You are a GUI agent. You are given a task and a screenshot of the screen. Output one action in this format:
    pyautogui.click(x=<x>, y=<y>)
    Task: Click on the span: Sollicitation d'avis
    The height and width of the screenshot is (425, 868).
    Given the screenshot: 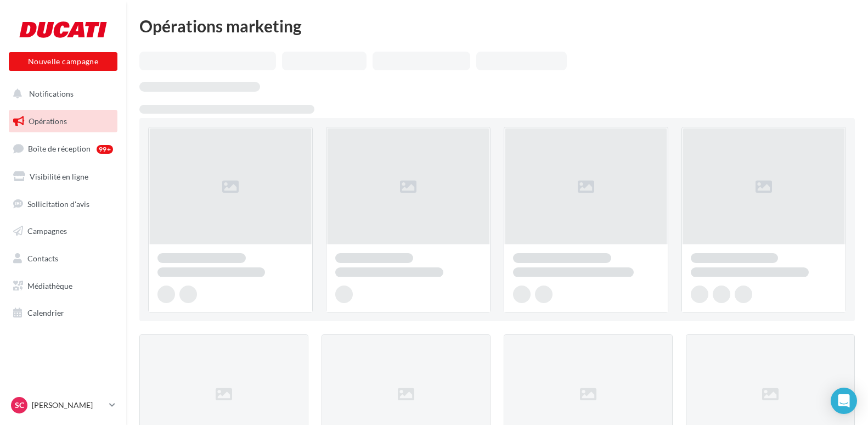 What is the action you would take?
    pyautogui.click(x=58, y=203)
    